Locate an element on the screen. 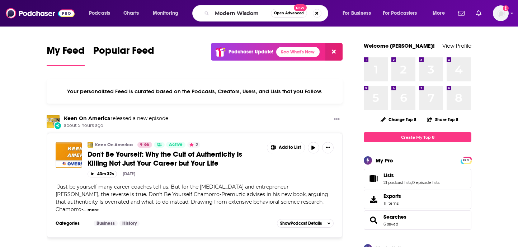 The width and height of the screenshot is (518, 247). span: Logged in as megcassidy is located at coordinates (500, 13).